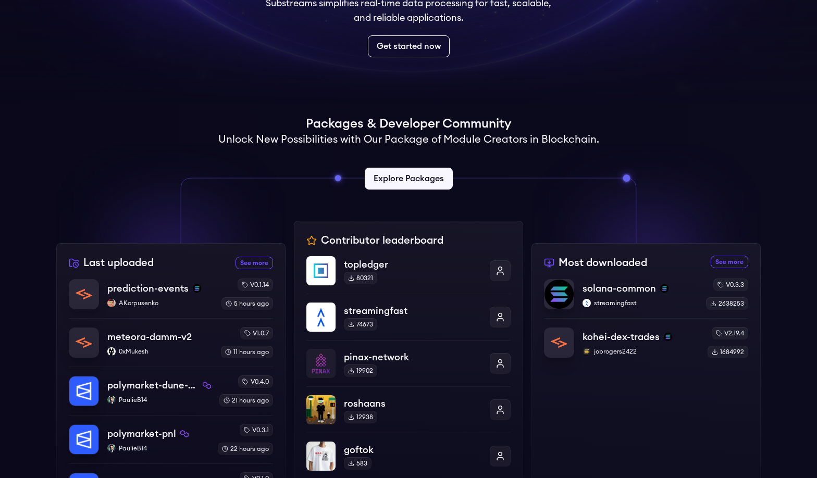  I want to click on img: topledger, so click(321, 271).